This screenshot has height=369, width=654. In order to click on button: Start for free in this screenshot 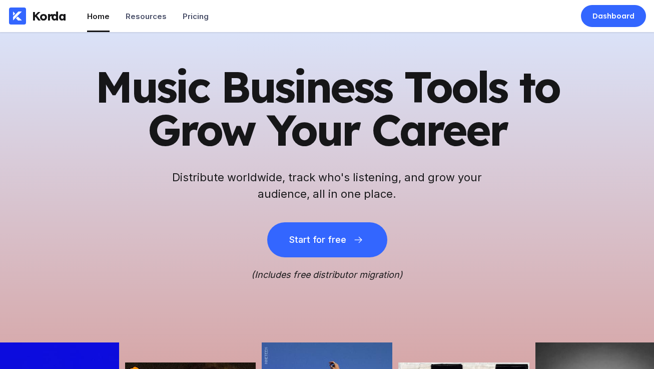, I will do `click(327, 240)`.